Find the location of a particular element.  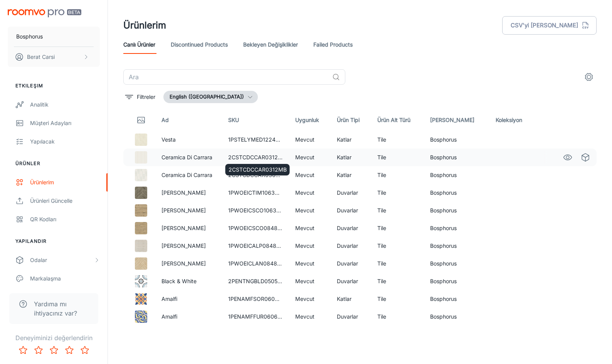

td: 2CSTCDCCAR0312MB is located at coordinates (255, 157).